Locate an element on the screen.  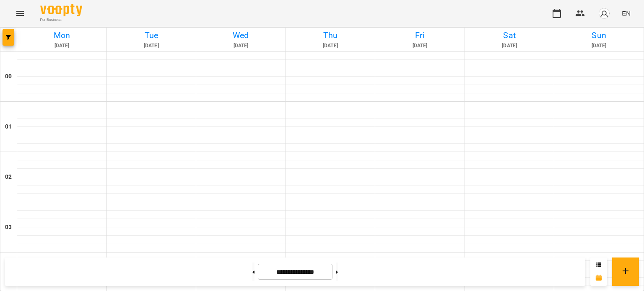
h6: 01 is located at coordinates (8, 127).